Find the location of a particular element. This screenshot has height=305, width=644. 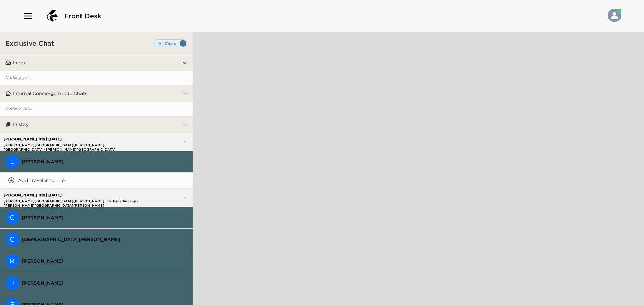

div: Christian Haase is located at coordinates (12, 239).